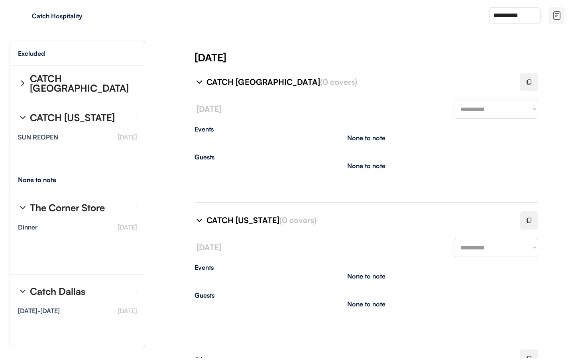 The width and height of the screenshot is (578, 363). What do you see at coordinates (38, 137) in the screenshot?
I see `div: SUN REOPEN` at bounding box center [38, 137].